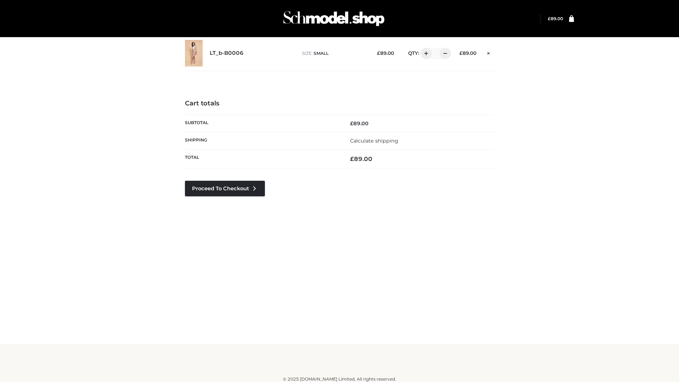  What do you see at coordinates (556, 18) in the screenshot?
I see `a: £89.00` at bounding box center [556, 18].